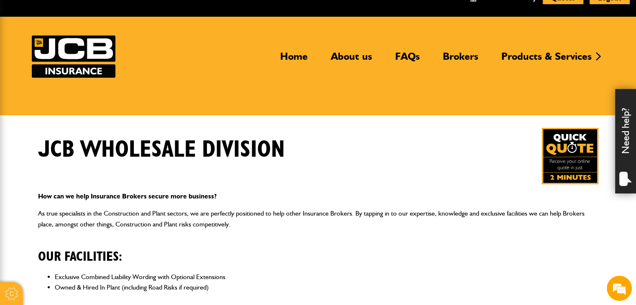 The width and height of the screenshot is (636, 305). What do you see at coordinates (407, 60) in the screenshot?
I see `a: FAQs` at bounding box center [407, 60].